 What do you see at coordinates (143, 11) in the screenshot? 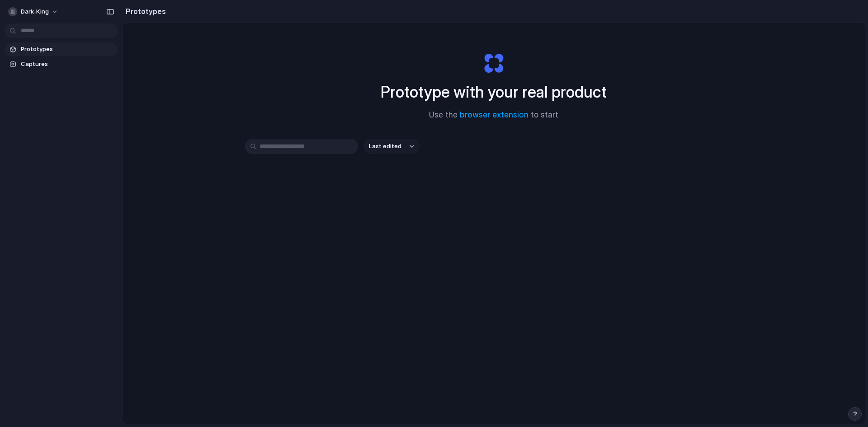
I see `h2: Prototypes` at bounding box center [143, 11].